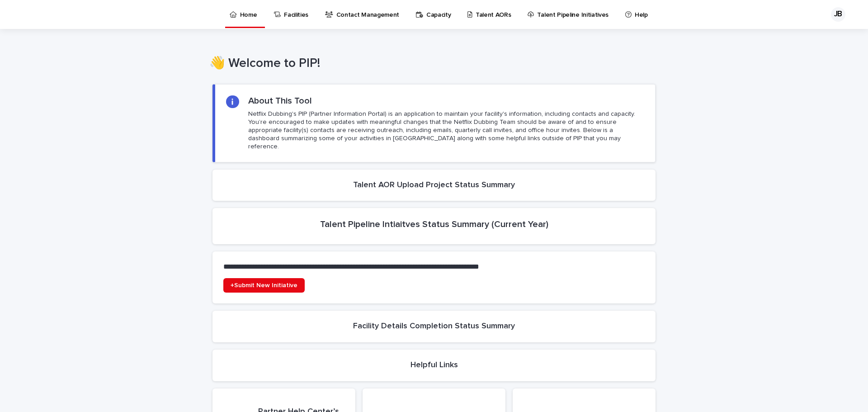 The image size is (868, 412). I want to click on h2: Facility Details Completion Status Summary, so click(434, 326).